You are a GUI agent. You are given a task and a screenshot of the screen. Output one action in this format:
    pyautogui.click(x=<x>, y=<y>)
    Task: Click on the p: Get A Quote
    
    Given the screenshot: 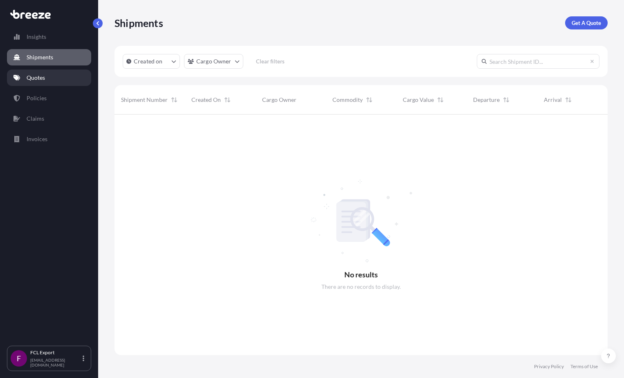 What is the action you would take?
    pyautogui.click(x=586, y=23)
    